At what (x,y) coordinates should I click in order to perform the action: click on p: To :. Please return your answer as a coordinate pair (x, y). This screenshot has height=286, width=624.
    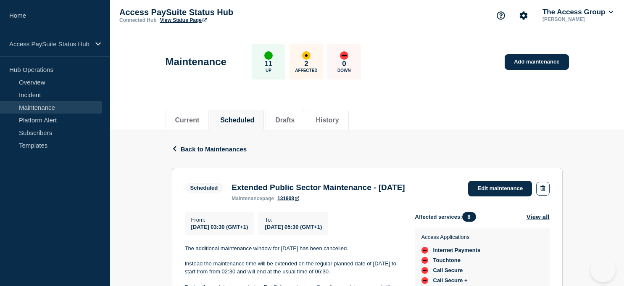
    Looking at the image, I should click on (293, 219).